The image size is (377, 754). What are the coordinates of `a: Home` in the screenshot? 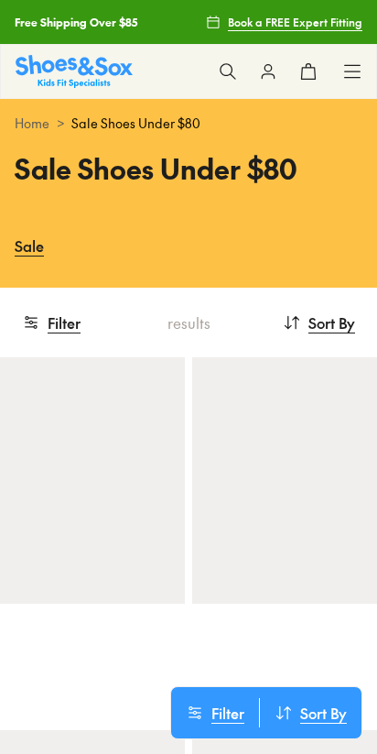 It's located at (32, 123).